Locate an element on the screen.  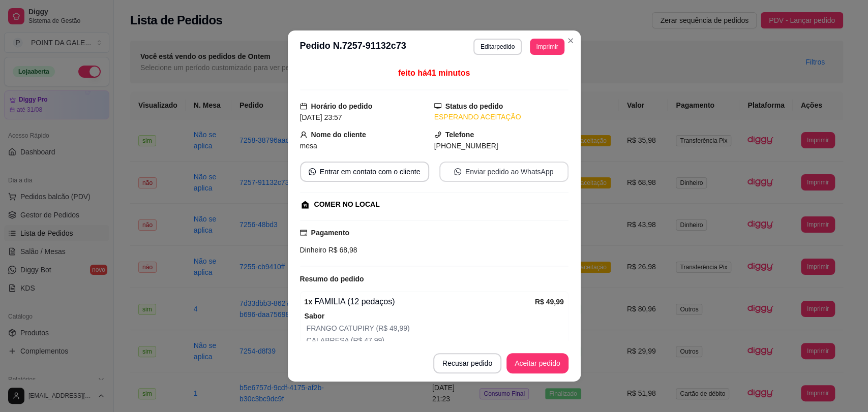
span: (R$ 49,99) is located at coordinates (392, 328).